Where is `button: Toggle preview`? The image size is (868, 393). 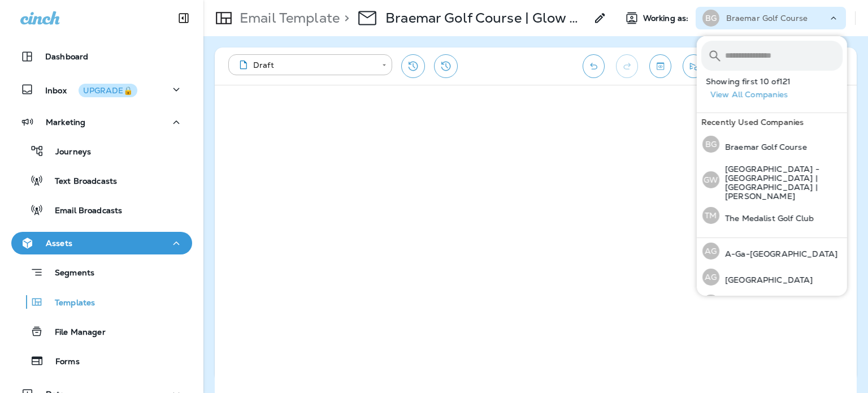
button: Toggle preview is located at coordinates (660, 66).